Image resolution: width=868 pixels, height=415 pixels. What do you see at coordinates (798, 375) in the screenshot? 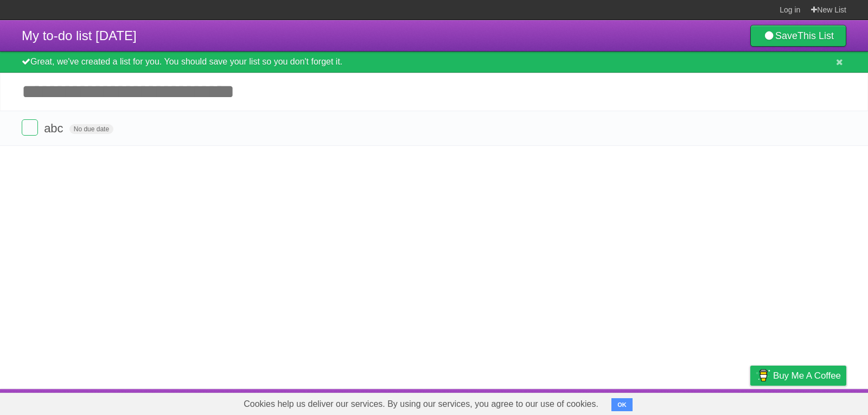
I see `a: Buy me a coffee` at bounding box center [798, 375].